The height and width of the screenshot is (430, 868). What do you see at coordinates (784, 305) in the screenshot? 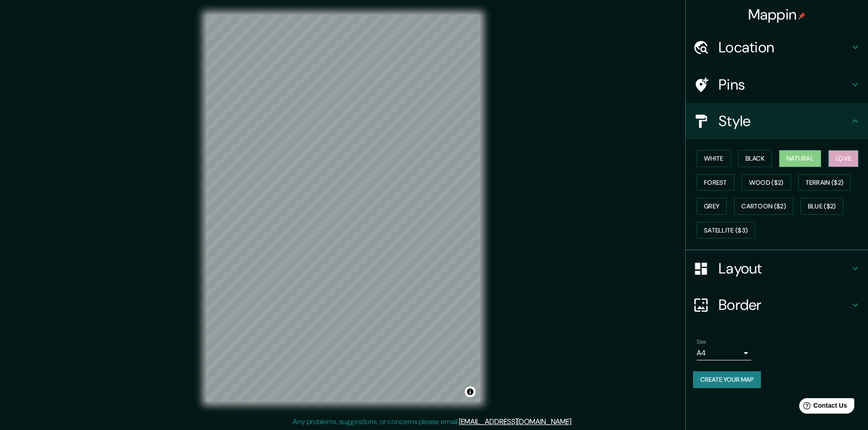
I see `h4: Border` at bounding box center [784, 305].